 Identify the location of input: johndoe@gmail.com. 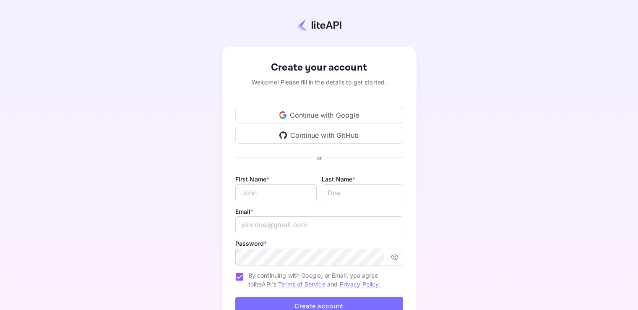
(319, 225).